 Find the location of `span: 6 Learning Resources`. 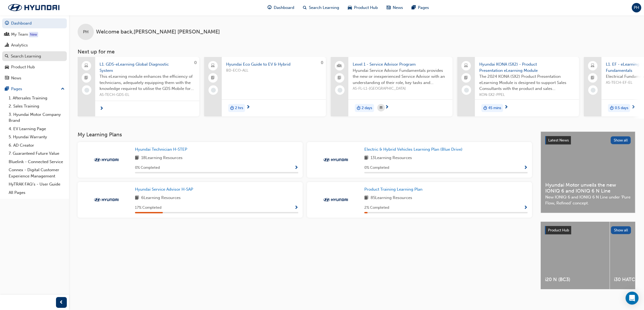

span: 6 Learning Resources is located at coordinates (161, 198).